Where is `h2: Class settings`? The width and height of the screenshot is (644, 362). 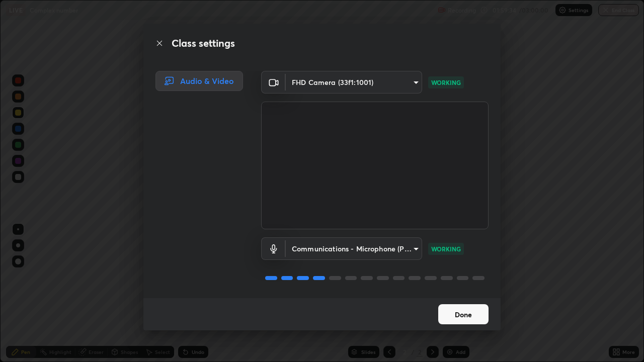 h2: Class settings is located at coordinates (203, 43).